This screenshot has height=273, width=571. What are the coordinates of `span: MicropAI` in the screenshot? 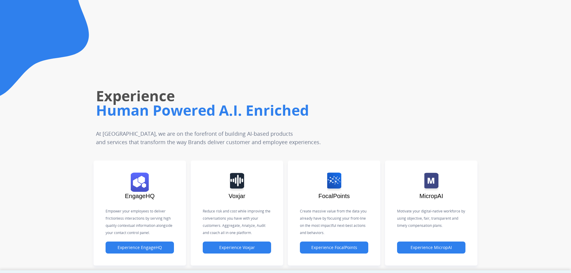 It's located at (432, 196).